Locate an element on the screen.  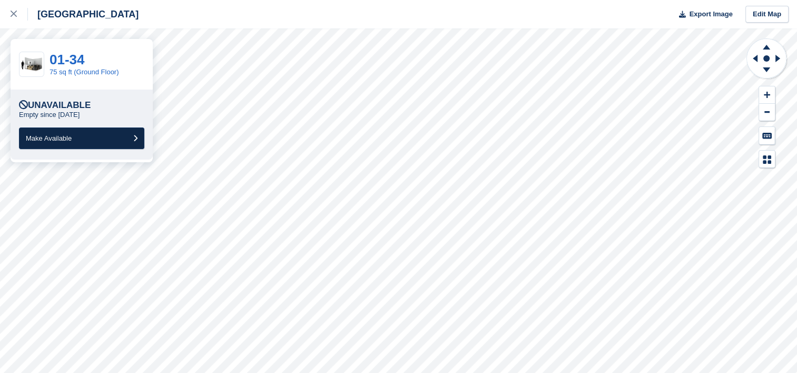
span: Export Image is located at coordinates (711, 14).